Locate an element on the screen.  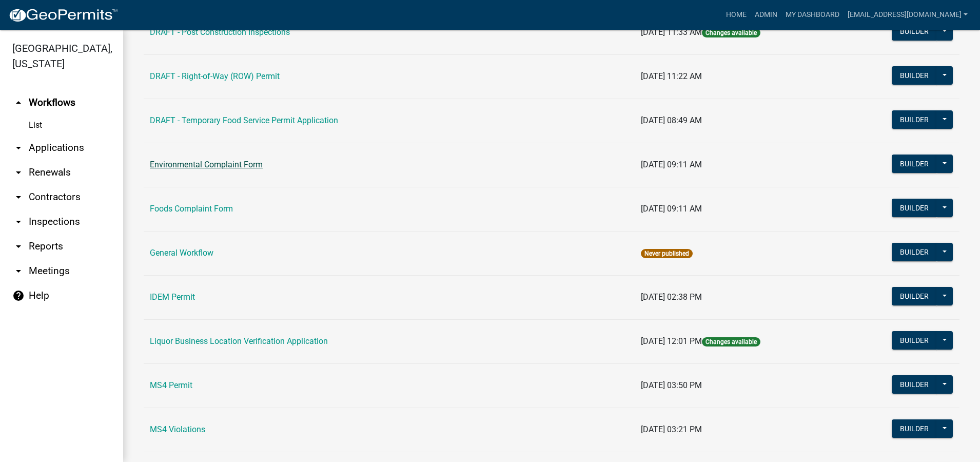
a: IDEM Permit is located at coordinates (172, 297).